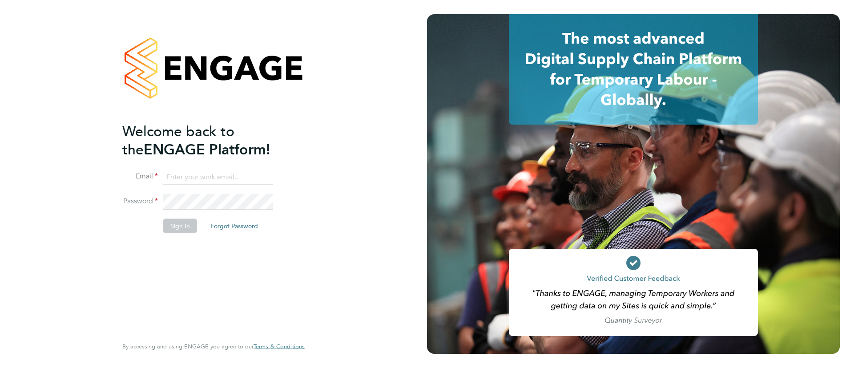 This screenshot has width=854, height=368. I want to click on h2: ENGAGE Platform!, so click(209, 140).